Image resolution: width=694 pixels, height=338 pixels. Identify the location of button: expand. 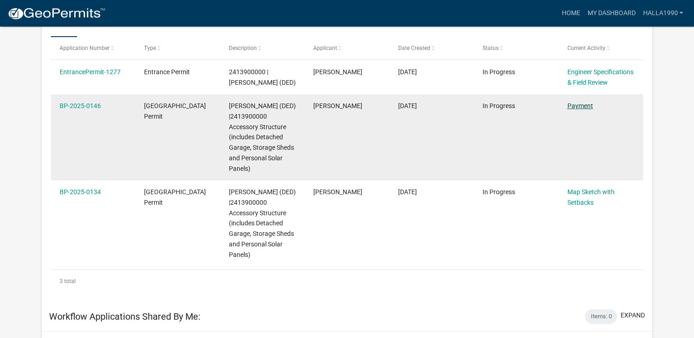
(633, 316).